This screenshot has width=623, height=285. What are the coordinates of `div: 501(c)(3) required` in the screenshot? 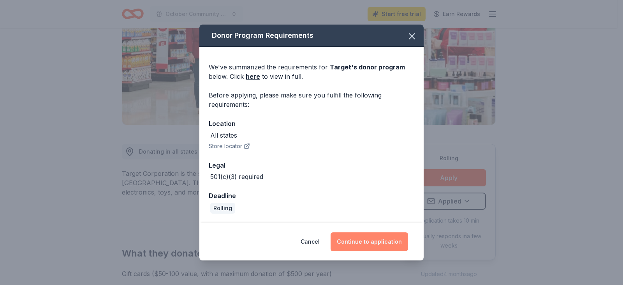 It's located at (237, 176).